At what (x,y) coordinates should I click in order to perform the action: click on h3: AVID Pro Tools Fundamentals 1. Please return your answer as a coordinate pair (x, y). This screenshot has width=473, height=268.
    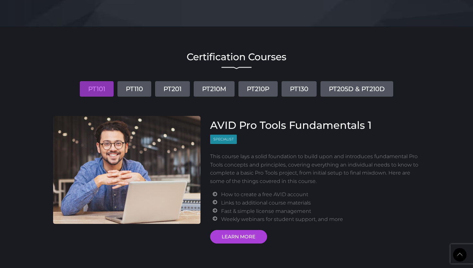
    Looking at the image, I should click on (315, 125).